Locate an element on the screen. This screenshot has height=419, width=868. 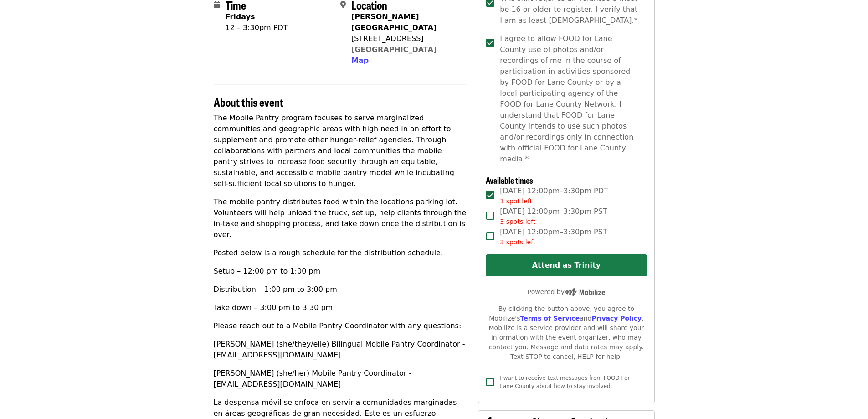
span: 1 spot left is located at coordinates (516, 201).